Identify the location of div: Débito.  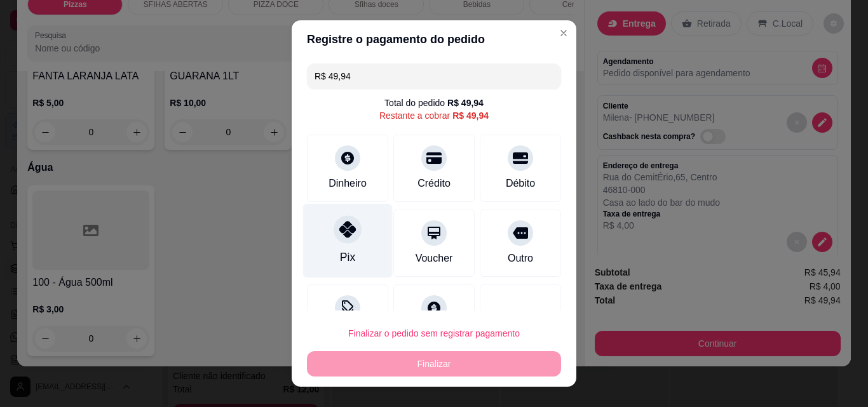
(520, 184).